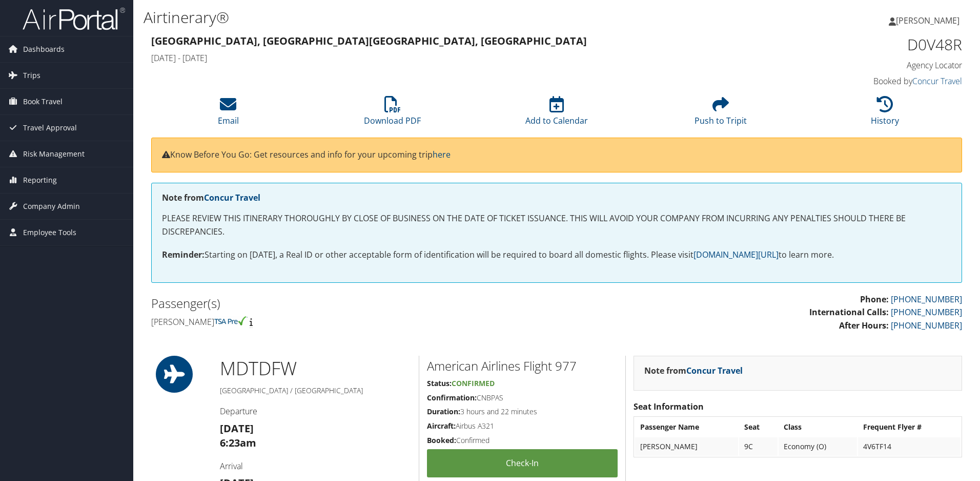 Image resolution: width=980 pixels, height=481 pixels. Describe the element at coordinates (866, 65) in the screenshot. I see `h4: Agency Locator` at that location.